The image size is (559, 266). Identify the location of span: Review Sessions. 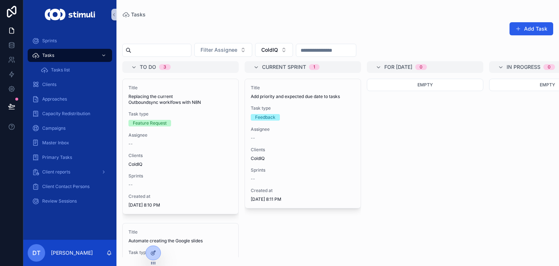
(59, 201).